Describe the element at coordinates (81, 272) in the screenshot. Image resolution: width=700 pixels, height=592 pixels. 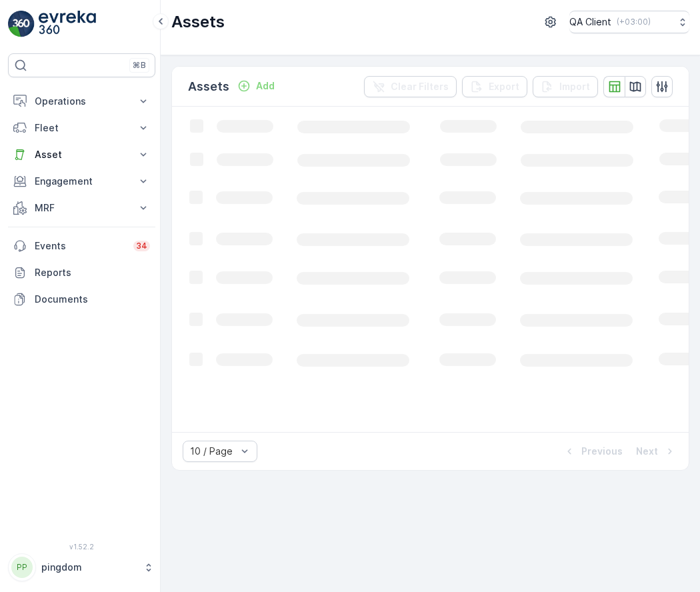
I see `a: Reports` at that location.